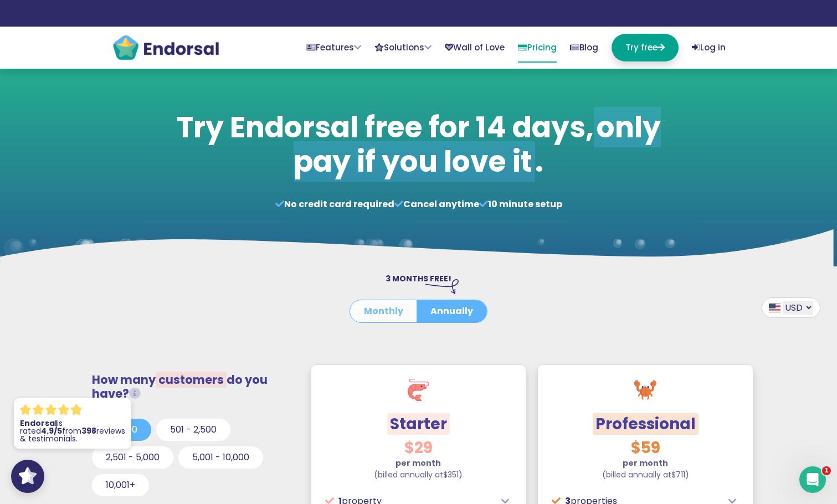 The image size is (837, 504). What do you see at coordinates (220, 457) in the screenshot?
I see `button: 5,001 - 10,000` at bounding box center [220, 457].